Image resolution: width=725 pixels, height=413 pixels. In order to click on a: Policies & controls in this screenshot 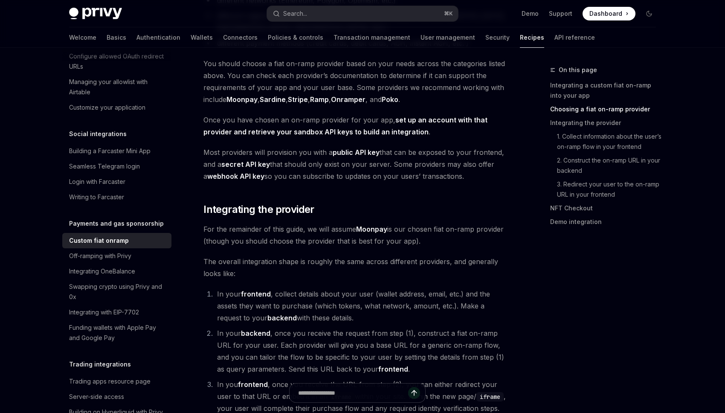, I will do `click(296, 38)`.